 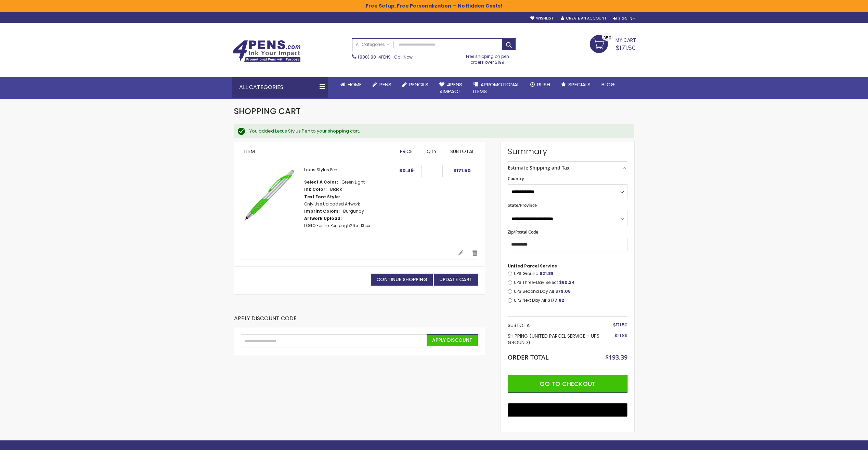 What do you see at coordinates (608, 84) in the screenshot?
I see `span: Blog` at bounding box center [608, 84].